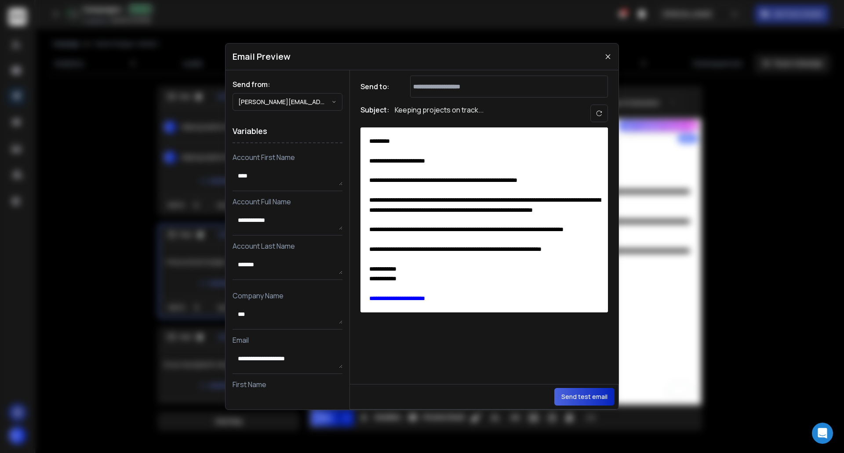  I want to click on h1: Subject:, so click(375, 113).